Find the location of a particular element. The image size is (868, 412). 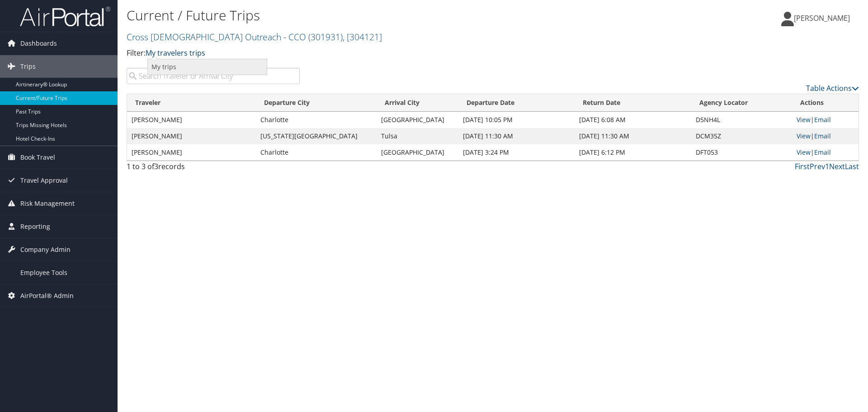

span: Employee Tools is located at coordinates (44, 273).